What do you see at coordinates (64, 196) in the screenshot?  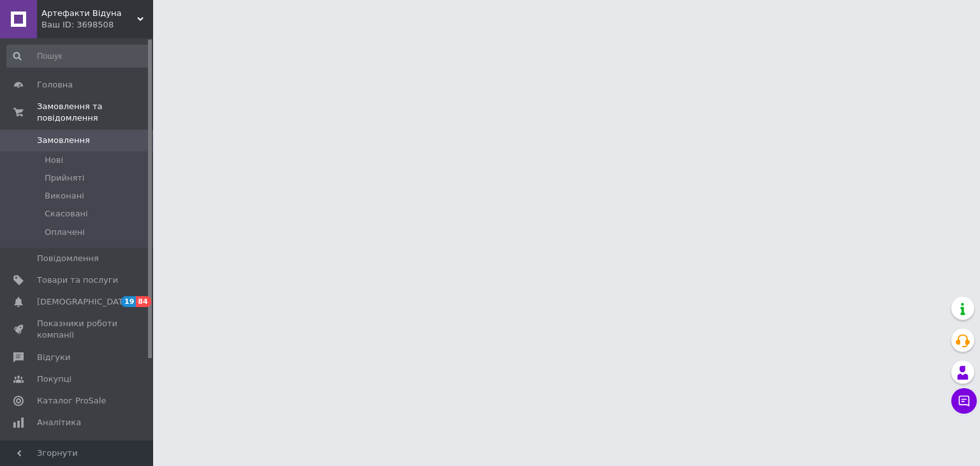 I see `span: Виконані` at bounding box center [64, 196].